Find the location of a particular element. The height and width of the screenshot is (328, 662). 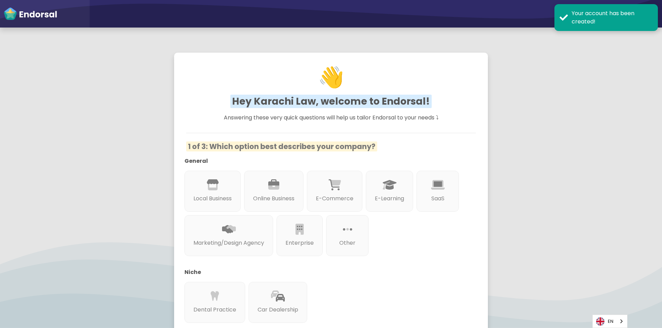

p: E-Commerce is located at coordinates (334, 199).